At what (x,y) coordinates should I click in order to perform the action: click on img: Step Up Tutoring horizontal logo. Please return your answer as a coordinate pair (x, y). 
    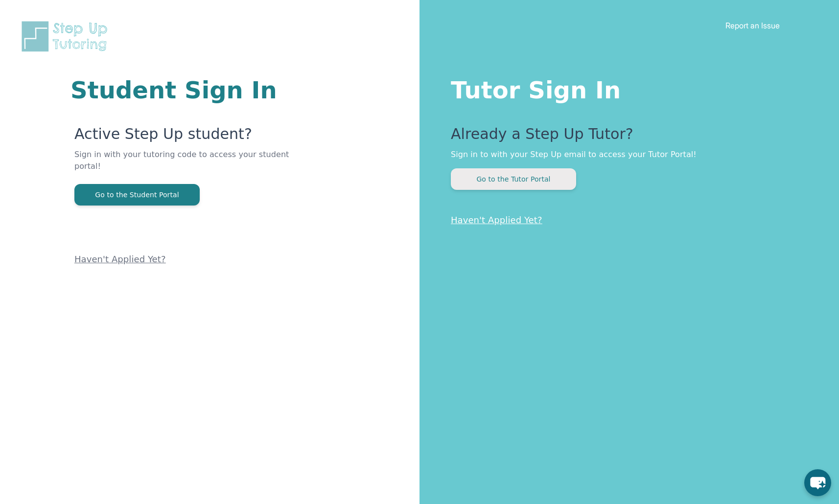
    Looking at the image, I should click on (67, 36).